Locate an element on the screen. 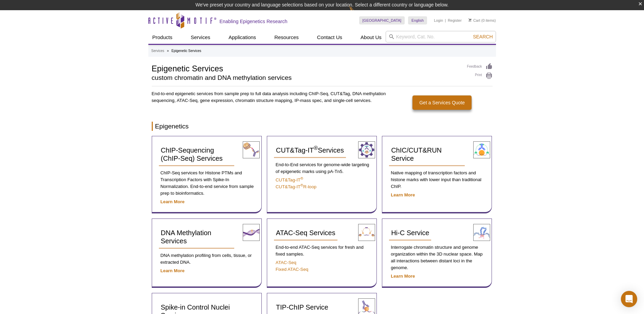 The height and width of the screenshot is (314, 644). a: Print is located at coordinates (480, 76).